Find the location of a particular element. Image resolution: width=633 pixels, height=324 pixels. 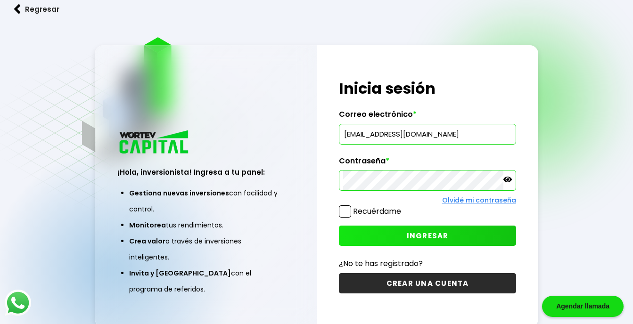

img: flecha izquierda is located at coordinates (17, 9).